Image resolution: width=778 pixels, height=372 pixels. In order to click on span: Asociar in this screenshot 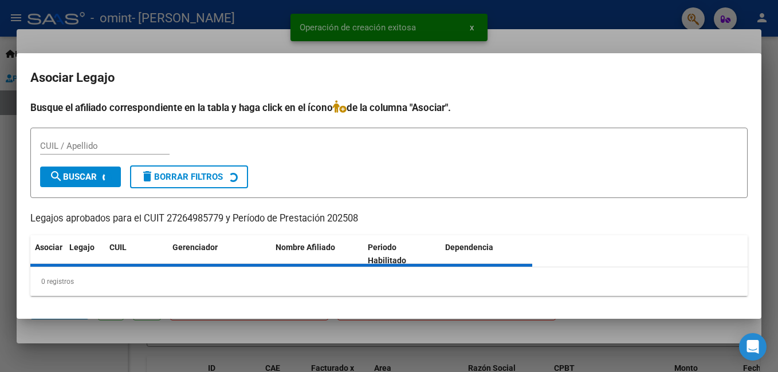, I will do `click(49, 247)`.